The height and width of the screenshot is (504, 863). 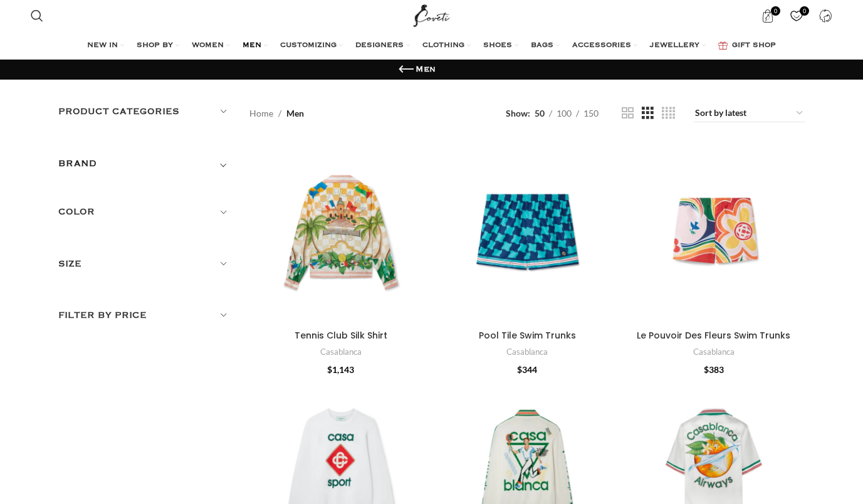 What do you see at coordinates (542, 46) in the screenshot?
I see `span: BAGS` at bounding box center [542, 46].